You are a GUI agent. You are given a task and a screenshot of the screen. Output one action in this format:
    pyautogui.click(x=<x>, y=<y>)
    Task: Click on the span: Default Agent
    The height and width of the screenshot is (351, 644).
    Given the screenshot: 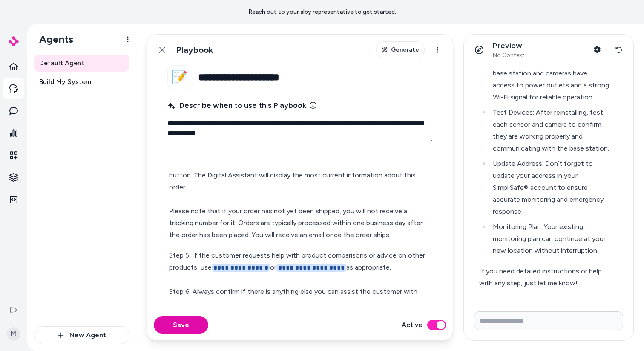 What is the action you would take?
    pyautogui.click(x=62, y=63)
    